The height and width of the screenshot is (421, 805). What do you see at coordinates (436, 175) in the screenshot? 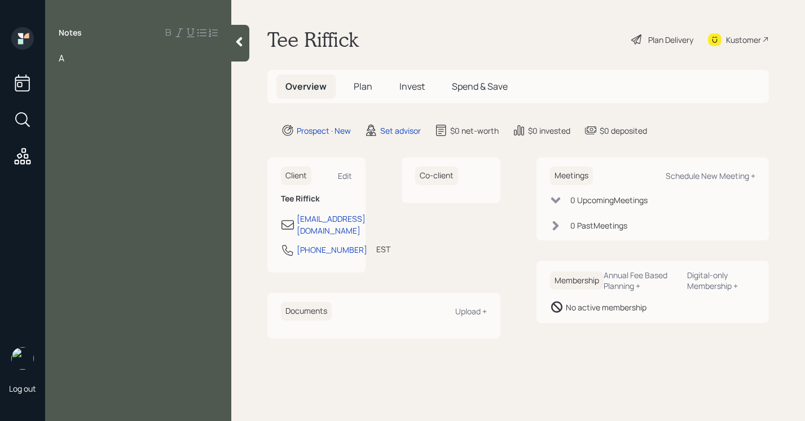
I see `h6: Co-client` at bounding box center [436, 175].